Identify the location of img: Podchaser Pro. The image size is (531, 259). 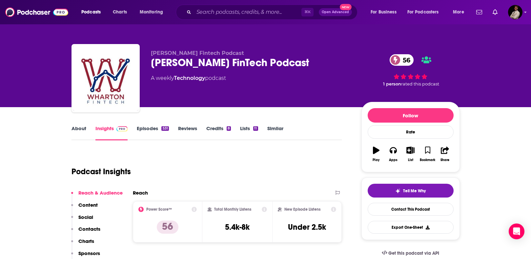
(122, 129).